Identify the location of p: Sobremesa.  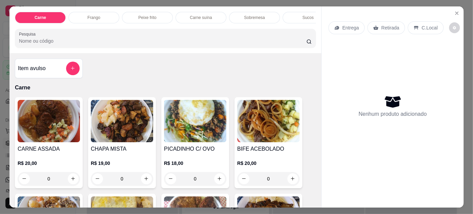
(254, 18).